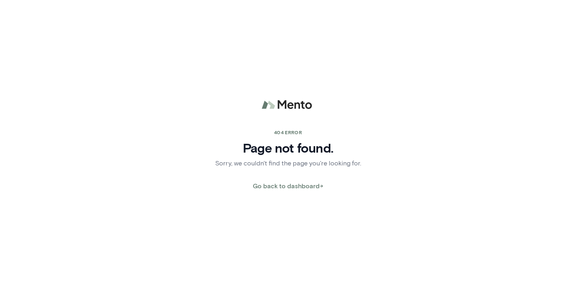 The width and height of the screenshot is (576, 302). I want to click on button: Go back to dashboard, so click(288, 186).